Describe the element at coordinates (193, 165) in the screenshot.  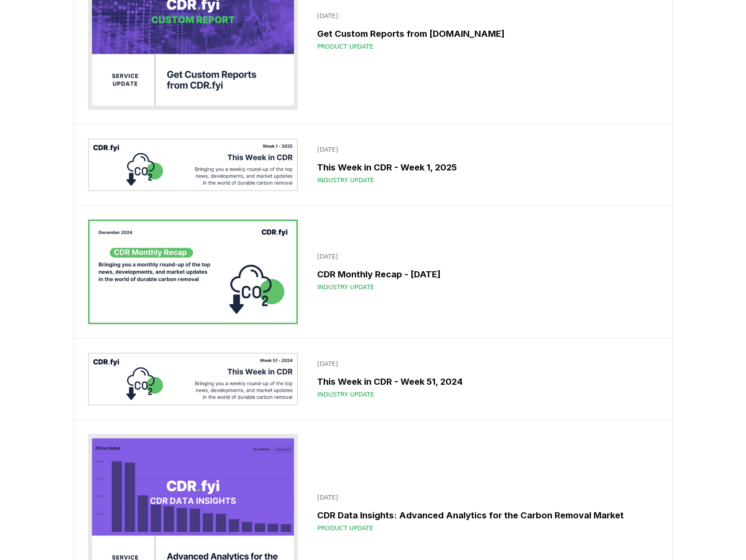
I see `img: This Week in CDR - Week 1, 2025 blog post image` at that location.